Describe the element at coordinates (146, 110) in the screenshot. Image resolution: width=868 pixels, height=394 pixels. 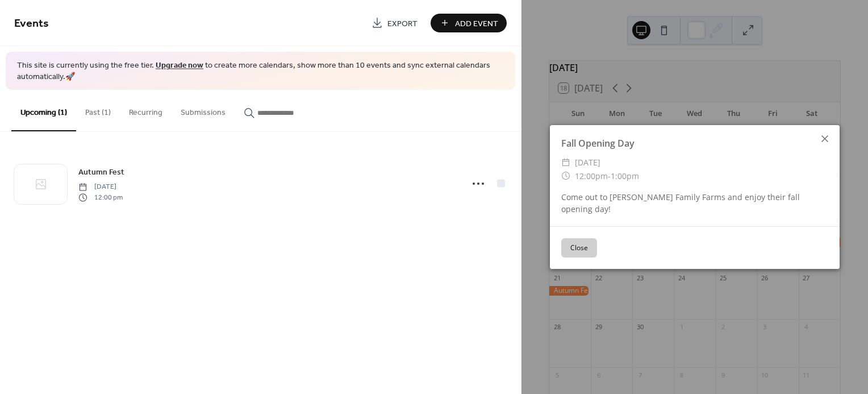
I see `button: Recurring` at that location.